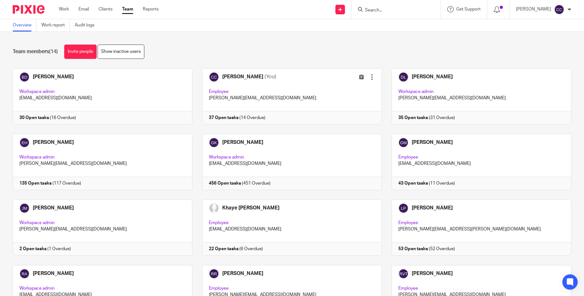 This screenshot has width=584, height=296. I want to click on h1: Team members, so click(35, 52).